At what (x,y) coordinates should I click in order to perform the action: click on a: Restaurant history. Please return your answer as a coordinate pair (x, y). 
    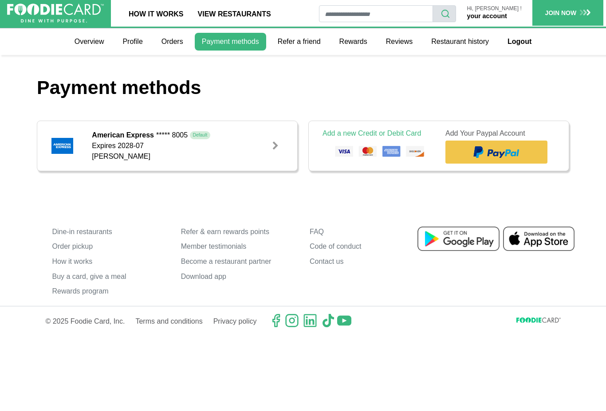
    Looking at the image, I should click on (460, 42).